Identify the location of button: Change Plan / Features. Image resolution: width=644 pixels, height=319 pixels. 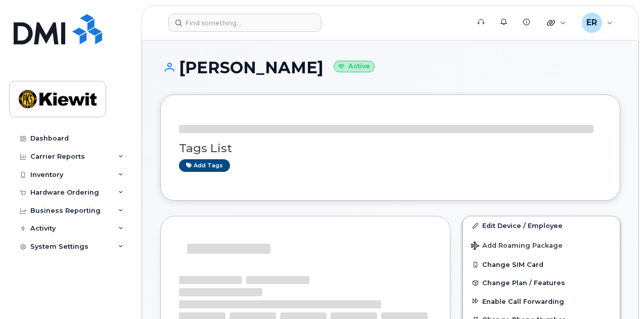
(541, 283).